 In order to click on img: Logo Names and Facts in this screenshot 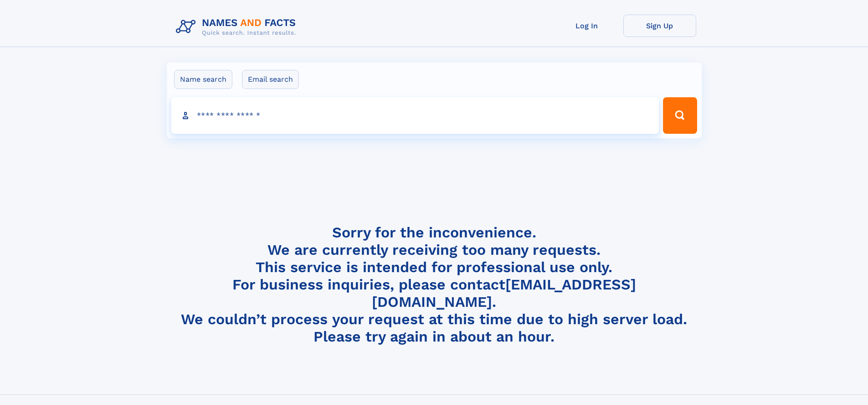, I will do `click(238, 27)`.